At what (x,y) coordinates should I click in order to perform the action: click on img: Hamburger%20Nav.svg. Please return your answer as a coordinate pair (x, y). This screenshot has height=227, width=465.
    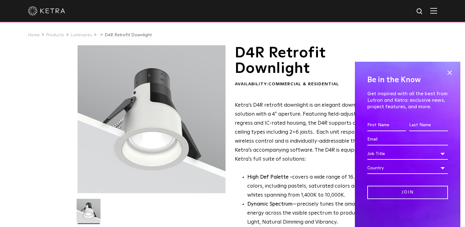
    Looking at the image, I should click on (433, 11).